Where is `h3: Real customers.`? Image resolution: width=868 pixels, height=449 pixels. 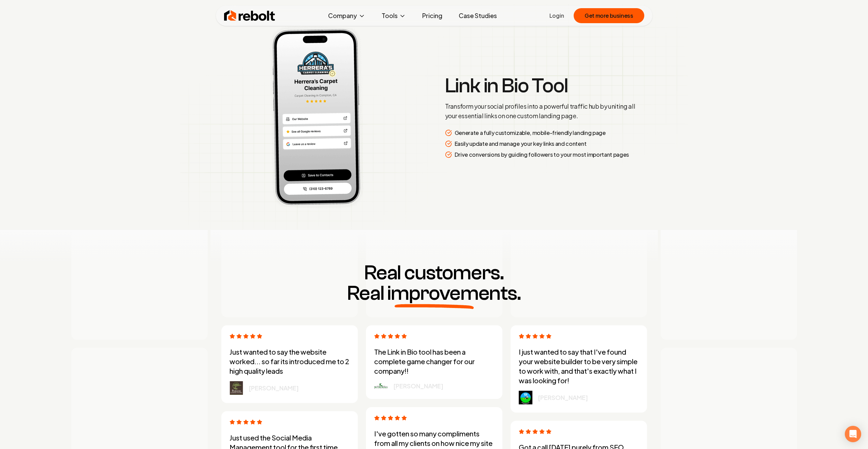
h3: Real customers. is located at coordinates (434, 283).